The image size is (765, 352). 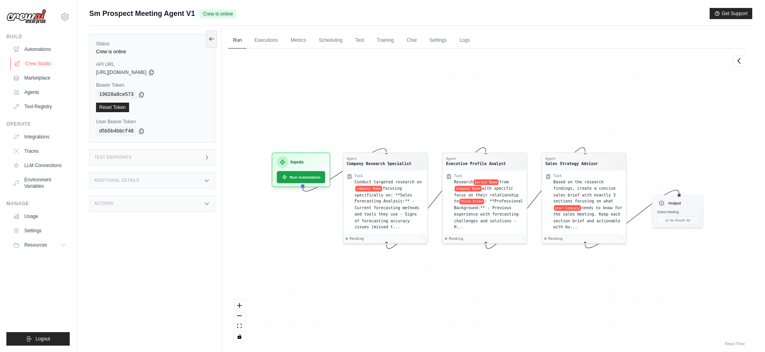 What do you see at coordinates (387, 208) in the screenshot?
I see `span: focusing specifically on: **Sales Forecasting Analysis:** - Current forecasting methods and tools...` at bounding box center [387, 208].